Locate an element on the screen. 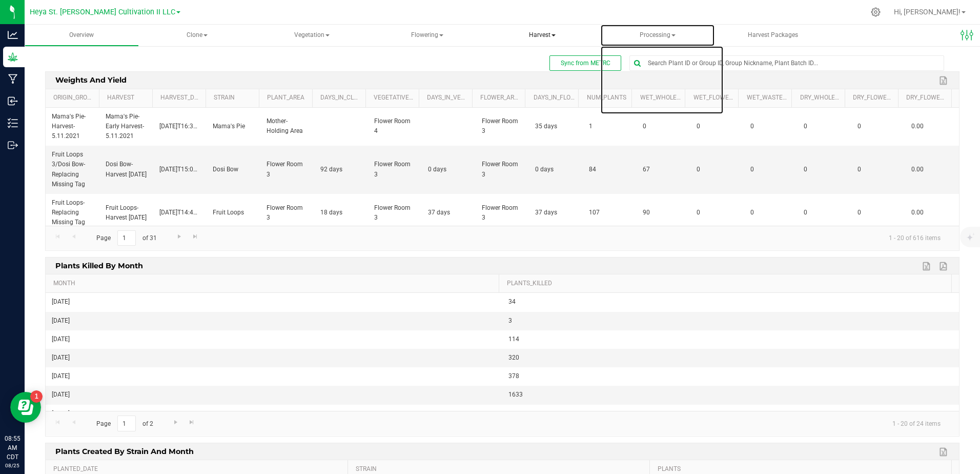 Image resolution: width=980 pixels, height=474 pixels. span: 1 - 20 of 616 items is located at coordinates (914, 238).